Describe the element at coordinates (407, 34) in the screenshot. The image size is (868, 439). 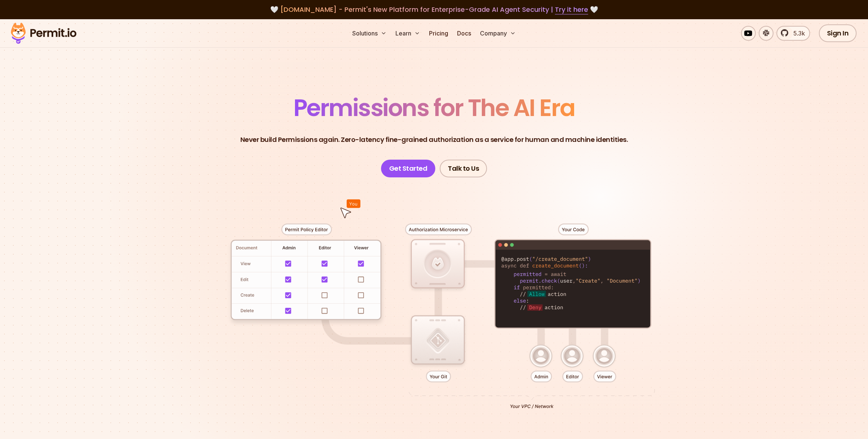
I see `button: Learn` at that location.